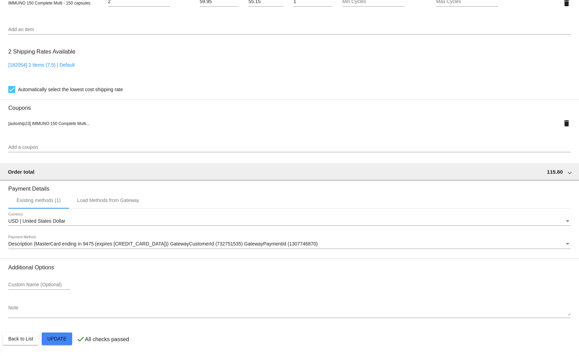 The height and width of the screenshot is (356, 579). Describe the element at coordinates (289, 221) in the screenshot. I see `mat-select: Currency` at that location.